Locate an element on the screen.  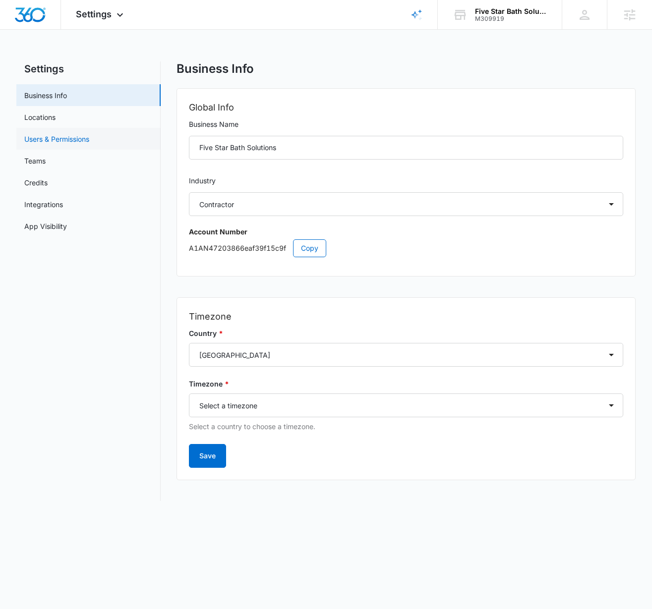
a: Locations is located at coordinates (40, 117).